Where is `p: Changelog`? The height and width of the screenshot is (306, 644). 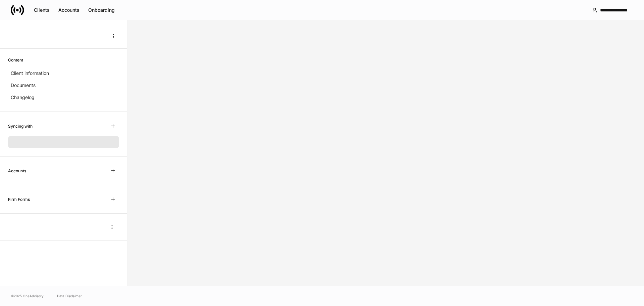 p: Changelog is located at coordinates (23, 97).